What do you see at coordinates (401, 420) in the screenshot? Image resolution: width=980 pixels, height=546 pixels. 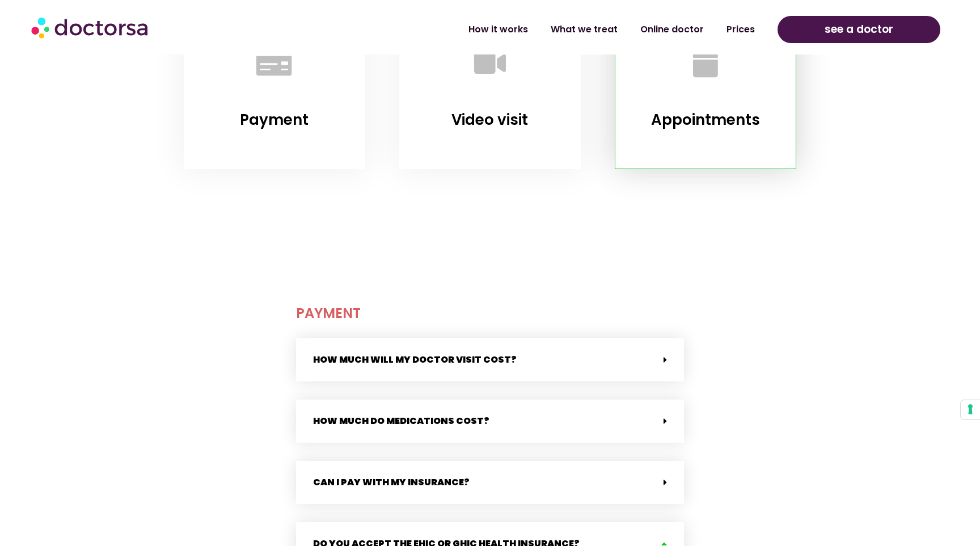 I see `a: How much do medications cost?` at bounding box center [401, 420].